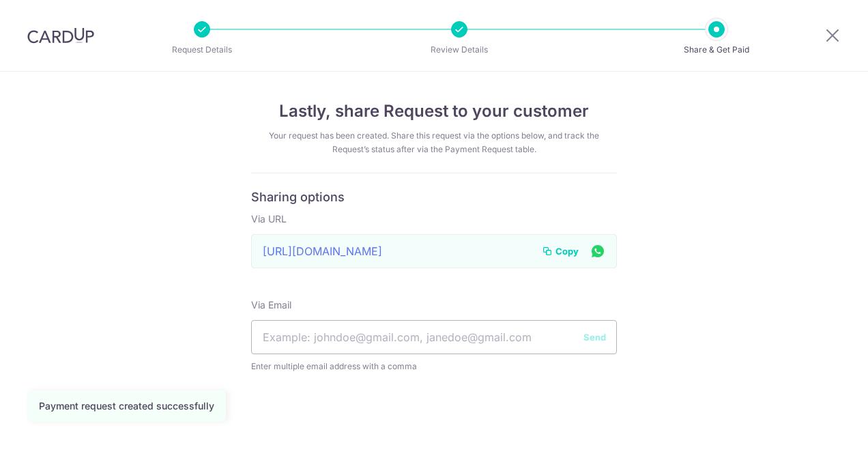 This screenshot has height=460, width=868. I want to click on span: Enter multiple email address with a comma, so click(434, 366).